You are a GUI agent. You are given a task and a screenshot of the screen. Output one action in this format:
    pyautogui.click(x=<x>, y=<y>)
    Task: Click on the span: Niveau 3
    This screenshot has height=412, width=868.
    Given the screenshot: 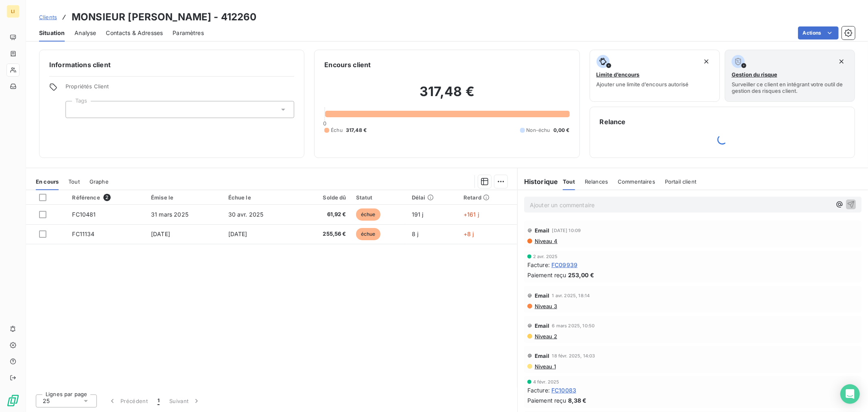 What is the action you would take?
    pyautogui.click(x=545, y=306)
    